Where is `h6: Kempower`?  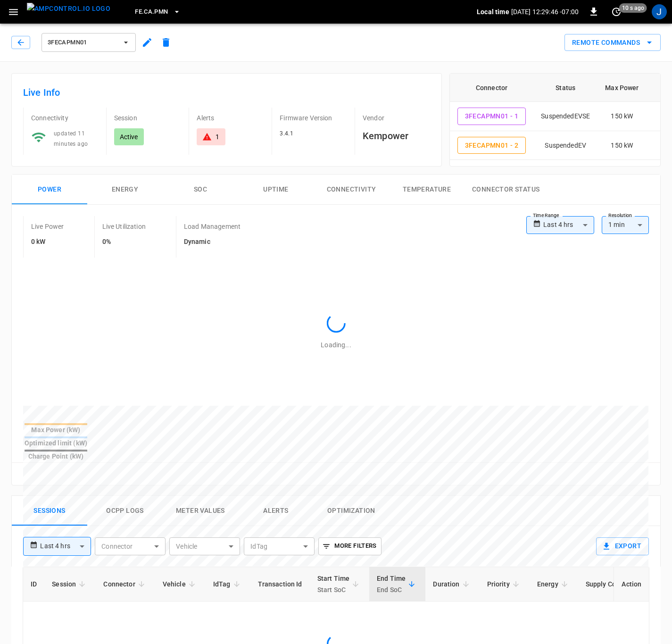 h6: Kempower is located at coordinates (397, 136).